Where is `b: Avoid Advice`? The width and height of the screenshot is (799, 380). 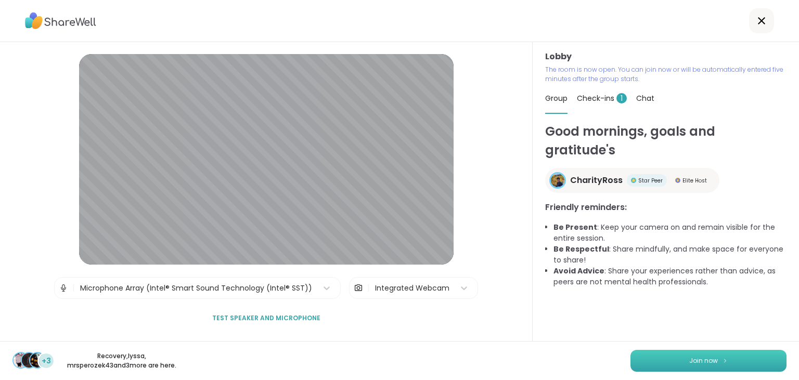 b: Avoid Advice is located at coordinates (579, 271).